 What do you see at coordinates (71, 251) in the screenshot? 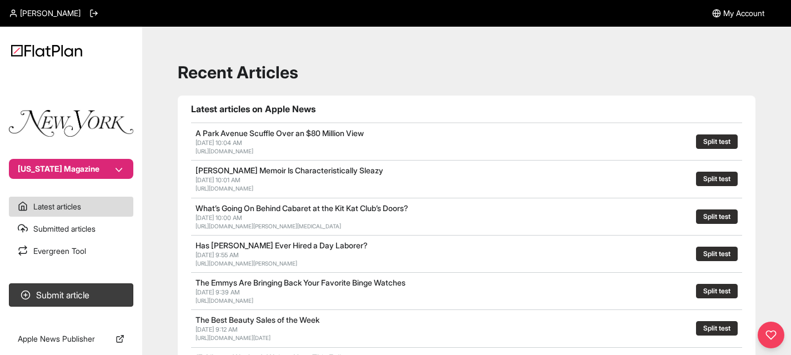
I see `a: Evergreen Tool` at bounding box center [71, 251].